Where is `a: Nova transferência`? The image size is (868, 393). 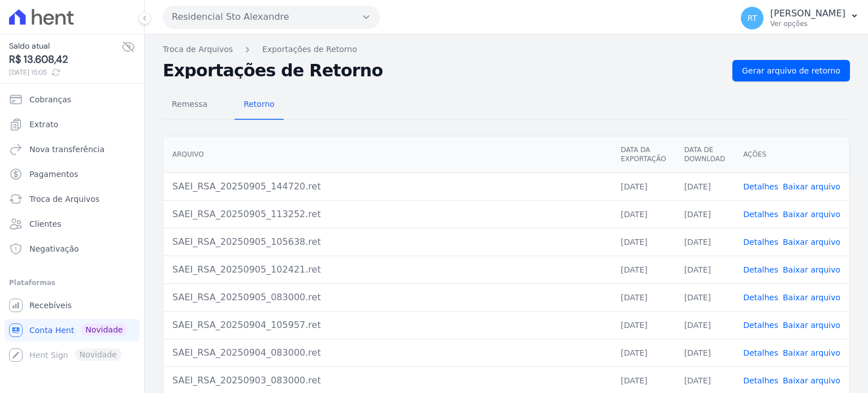
a: Nova transferência is located at coordinates (72, 149).